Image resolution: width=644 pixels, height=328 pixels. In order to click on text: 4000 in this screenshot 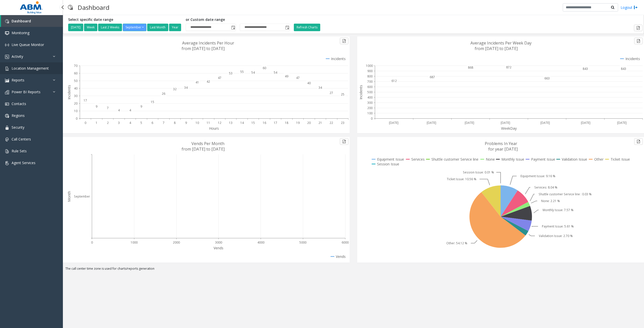, I will do `click(261, 242)`.